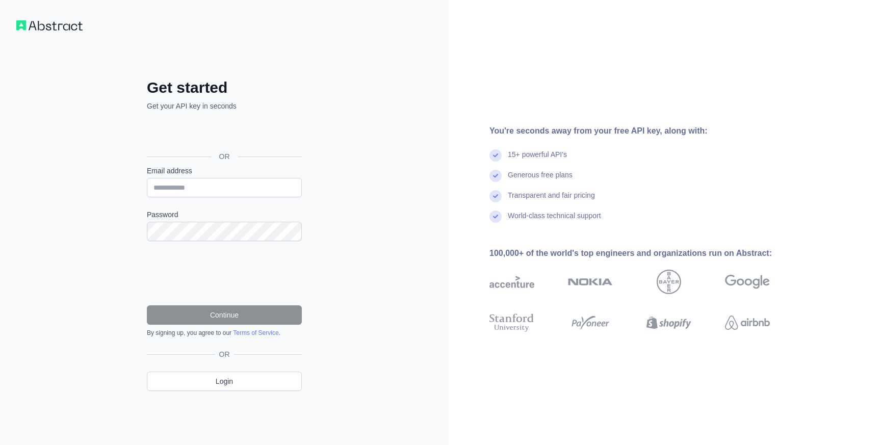 This screenshot has width=881, height=445. I want to click on a: Login, so click(224, 381).